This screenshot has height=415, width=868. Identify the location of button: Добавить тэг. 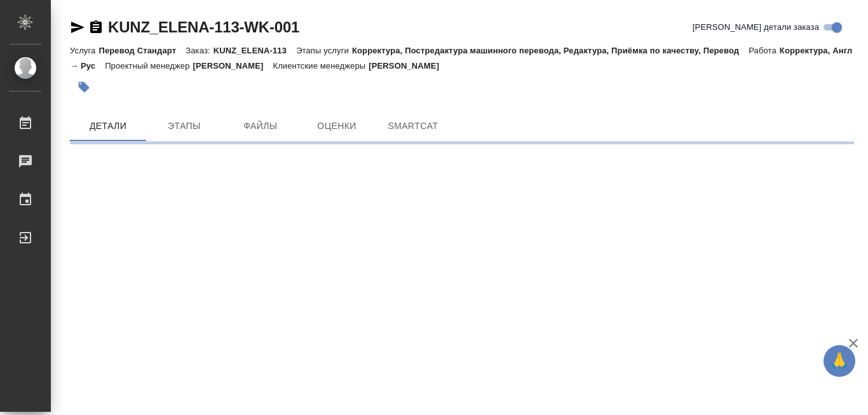
(84, 87).